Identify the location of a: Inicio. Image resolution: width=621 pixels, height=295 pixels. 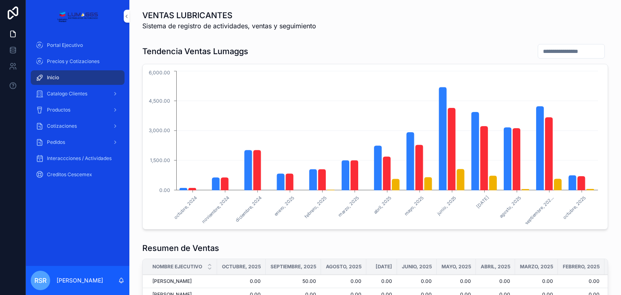
(78, 78).